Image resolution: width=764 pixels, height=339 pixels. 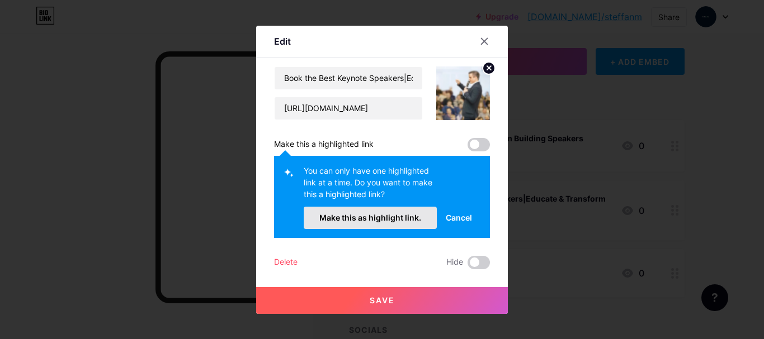 What do you see at coordinates (282, 41) in the screenshot?
I see `div: Edit` at bounding box center [282, 41].